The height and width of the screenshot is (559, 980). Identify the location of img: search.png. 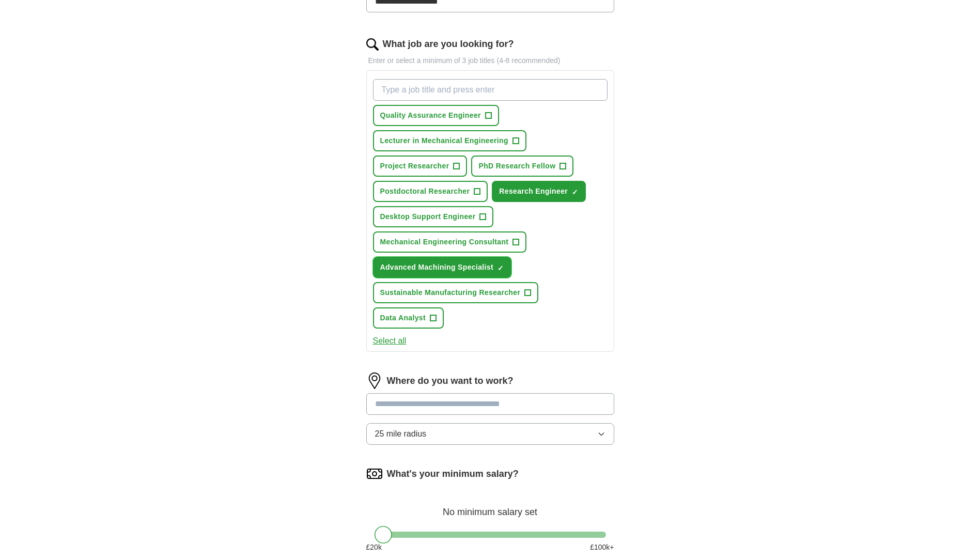
(373, 44).